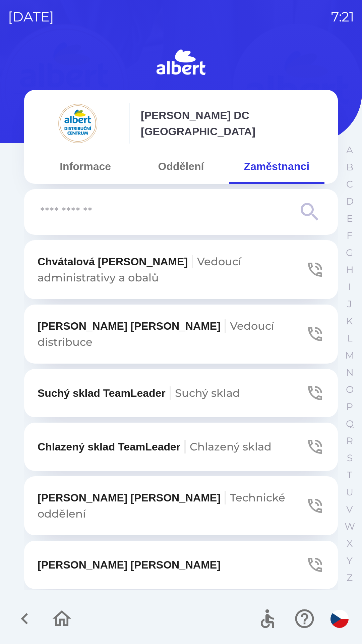 This screenshot has width=362, height=644. What do you see at coordinates (181, 393) in the screenshot?
I see `button: Suchý sklad TeamLeaderSuchý sklad` at bounding box center [181, 393].